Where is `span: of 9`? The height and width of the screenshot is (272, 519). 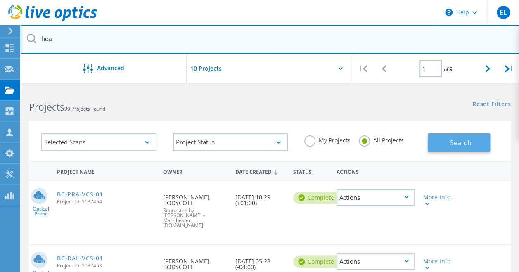 span: of 9 is located at coordinates (448, 69).